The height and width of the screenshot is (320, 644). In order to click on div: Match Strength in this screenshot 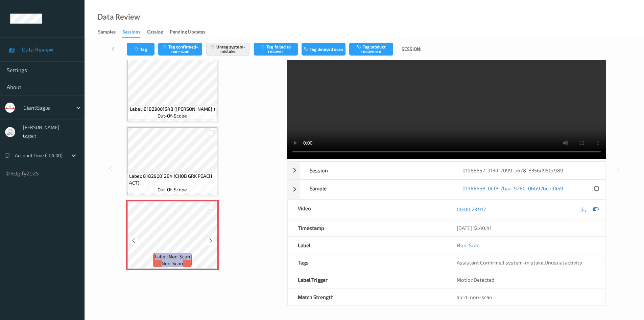, I will do `click(367, 297)`.